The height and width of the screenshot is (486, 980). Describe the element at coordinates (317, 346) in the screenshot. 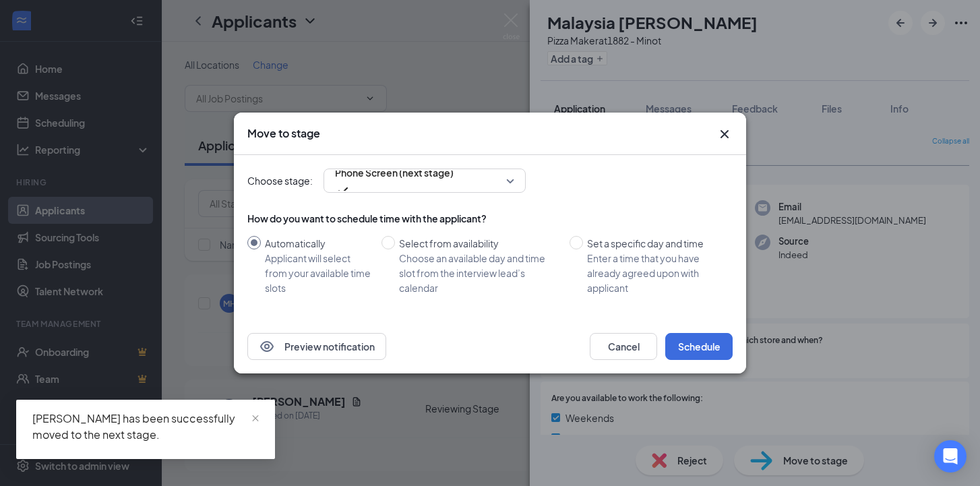

I see `button: EyePreview notification` at that location.